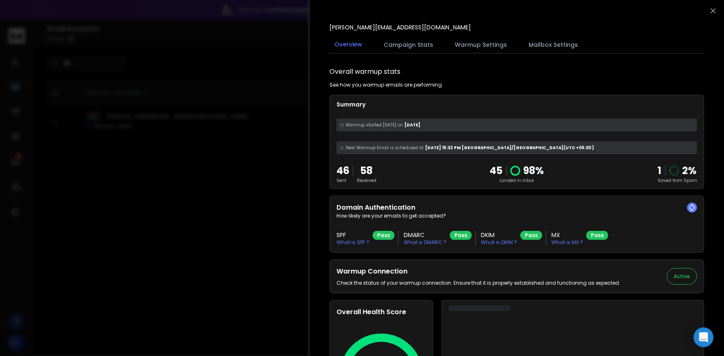 This screenshot has width=724, height=356. I want to click on p: 98 %, so click(534, 171).